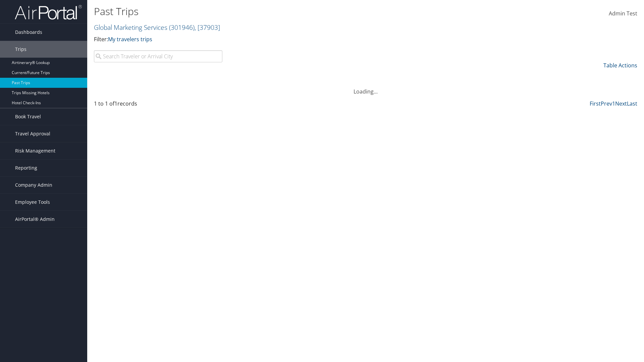 This screenshot has height=362, width=644. What do you see at coordinates (29, 32) in the screenshot?
I see `span: Dashboards` at bounding box center [29, 32].